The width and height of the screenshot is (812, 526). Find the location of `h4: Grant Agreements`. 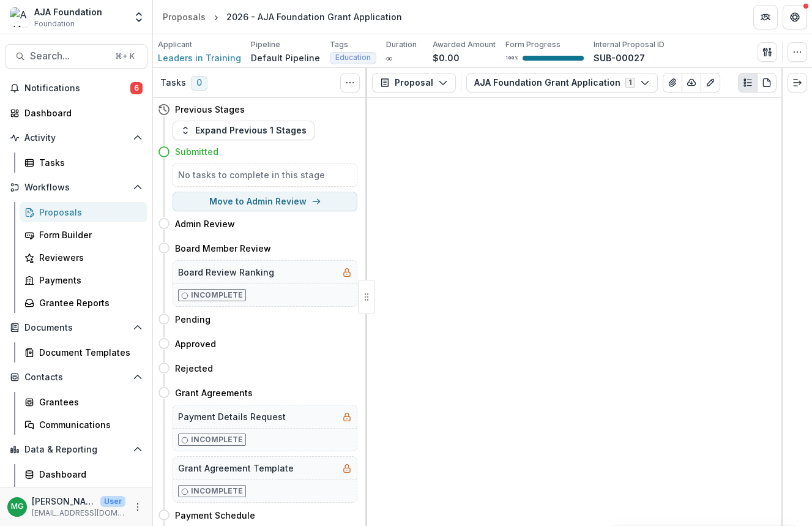

h4: Grant Agreements is located at coordinates (214, 392).